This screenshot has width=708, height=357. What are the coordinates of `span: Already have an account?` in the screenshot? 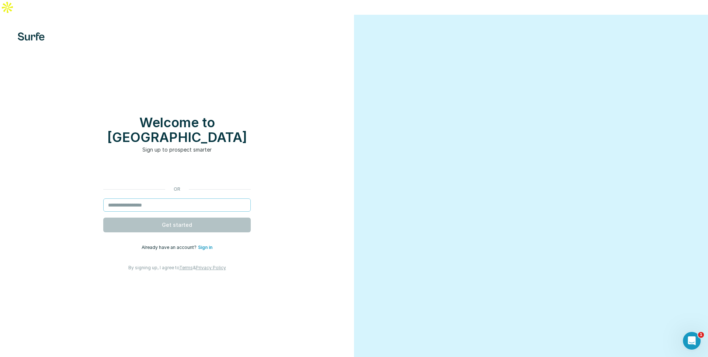 It's located at (170, 247).